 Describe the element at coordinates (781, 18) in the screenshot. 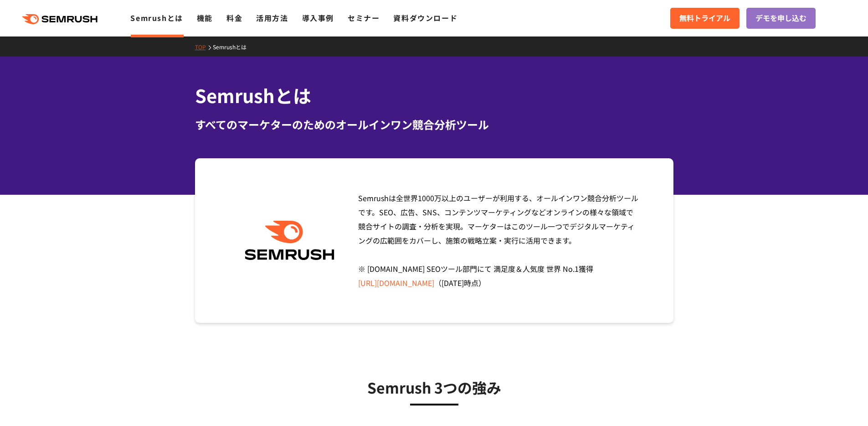

I see `a: デモを申し込む` at that location.